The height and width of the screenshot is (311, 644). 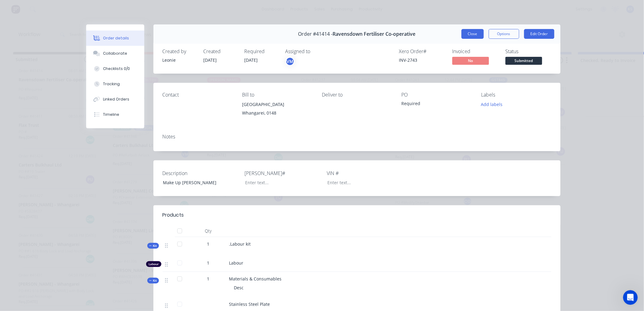 I want to click on button: VM, so click(x=290, y=61).